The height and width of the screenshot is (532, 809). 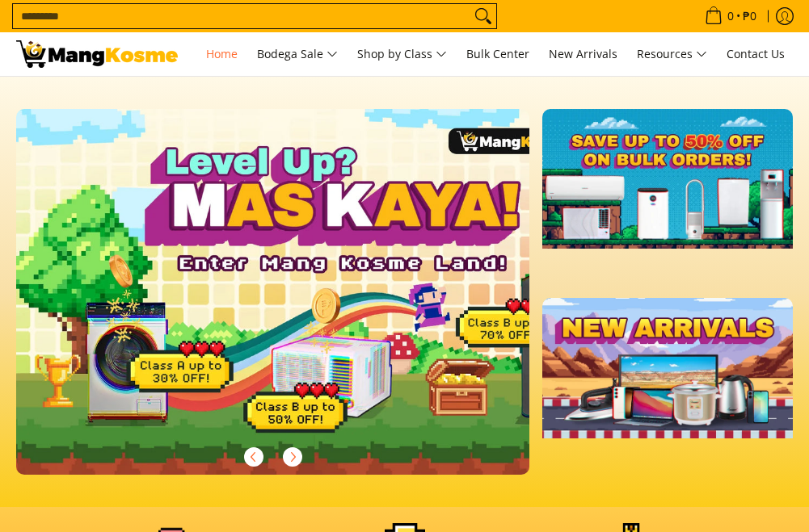 I want to click on button: Search, so click(x=483, y=16).